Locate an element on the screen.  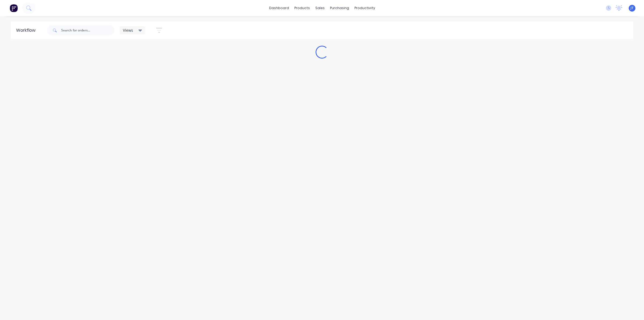
div: Workflow is located at coordinates (27, 31).